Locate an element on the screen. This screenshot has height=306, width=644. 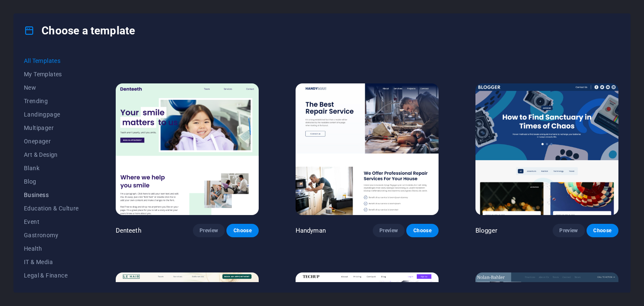
img: Denteeth is located at coordinates (187, 149).